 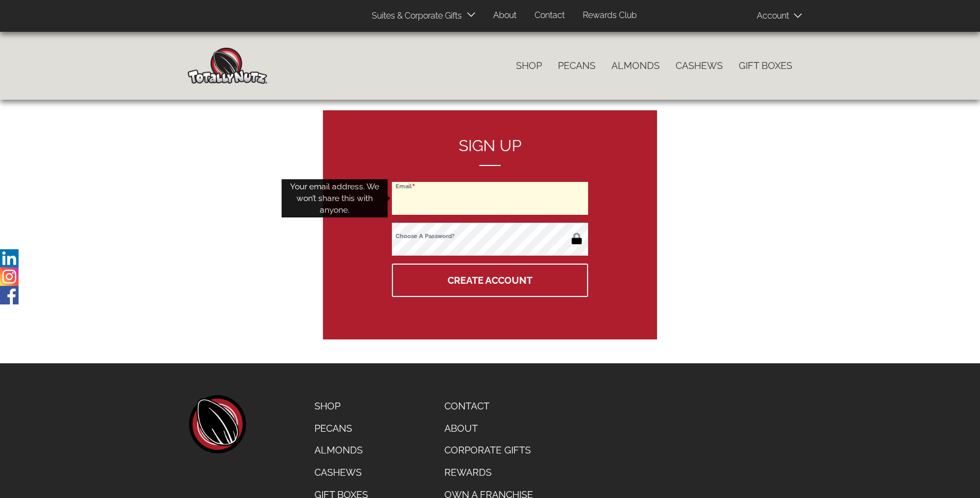 I want to click on div: Your email address. We won’t share this with anyone., so click(x=334, y=198).